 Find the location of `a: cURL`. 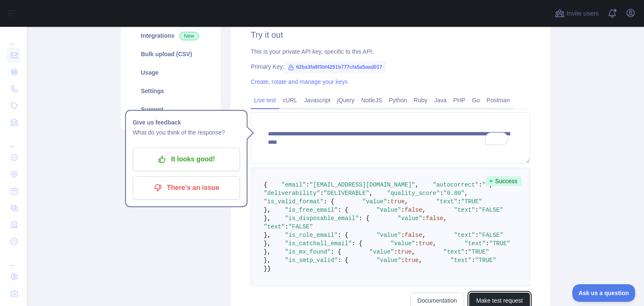

a: cURL is located at coordinates (290, 100).